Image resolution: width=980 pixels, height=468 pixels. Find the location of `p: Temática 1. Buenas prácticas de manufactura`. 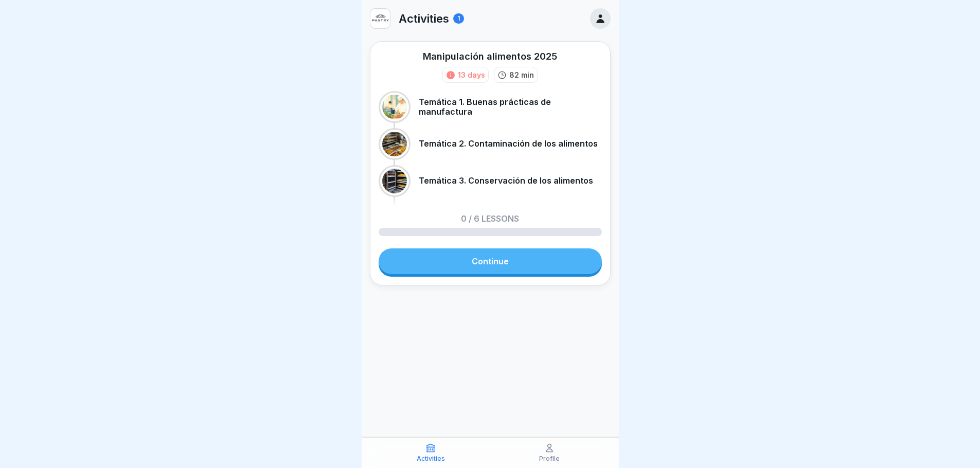

p: Temática 1. Buenas prácticas de manufactura is located at coordinates (510, 107).